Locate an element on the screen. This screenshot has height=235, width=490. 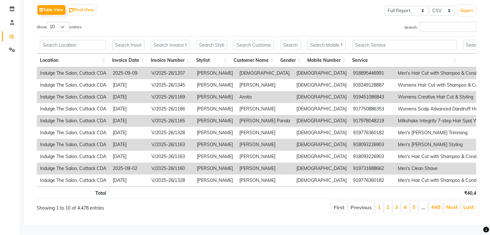
th: Mobile Number: activate to sort column ascending is located at coordinates (326, 60).